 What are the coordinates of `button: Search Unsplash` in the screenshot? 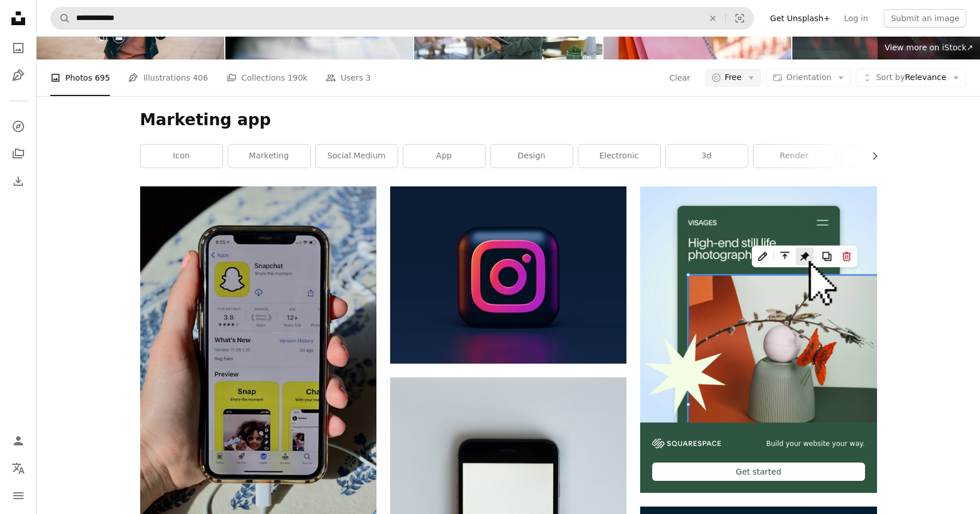 It's located at (60, 18).